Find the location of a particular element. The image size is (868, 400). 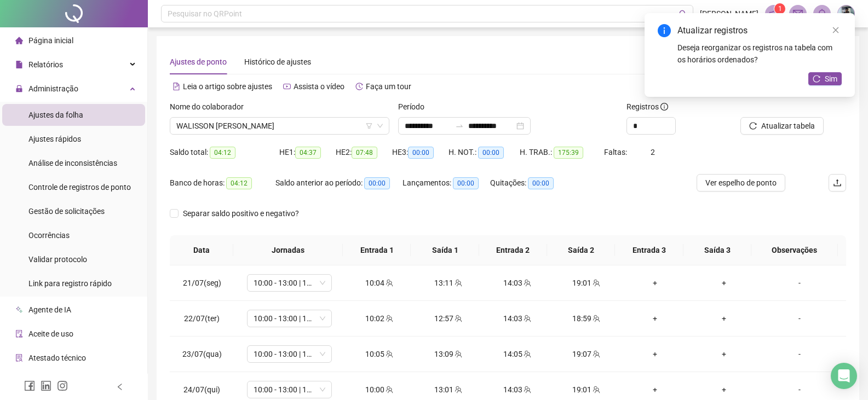

span: Relatórios is located at coordinates (45, 65).